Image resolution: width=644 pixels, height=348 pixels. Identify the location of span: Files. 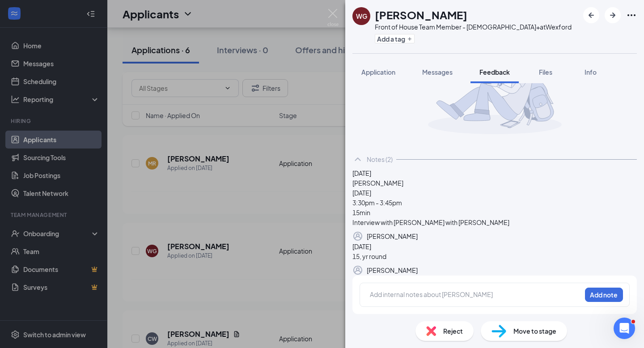
(545, 72).